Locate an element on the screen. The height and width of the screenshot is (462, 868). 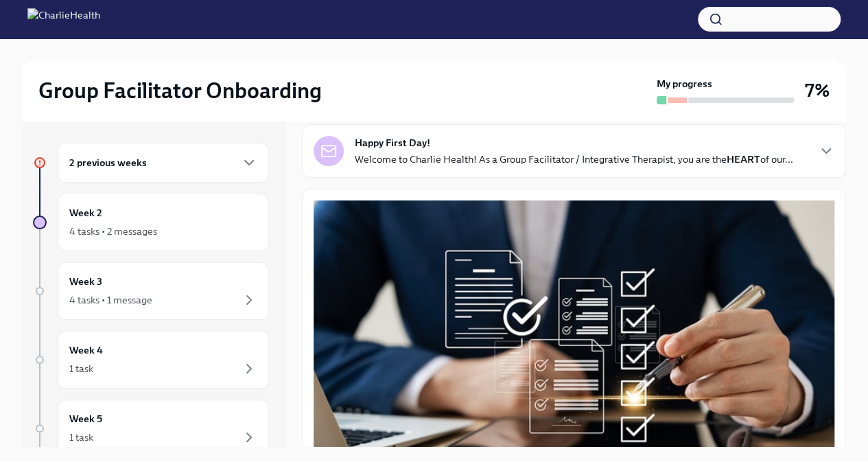
h6: 2 previous weeks is located at coordinates (108, 163).